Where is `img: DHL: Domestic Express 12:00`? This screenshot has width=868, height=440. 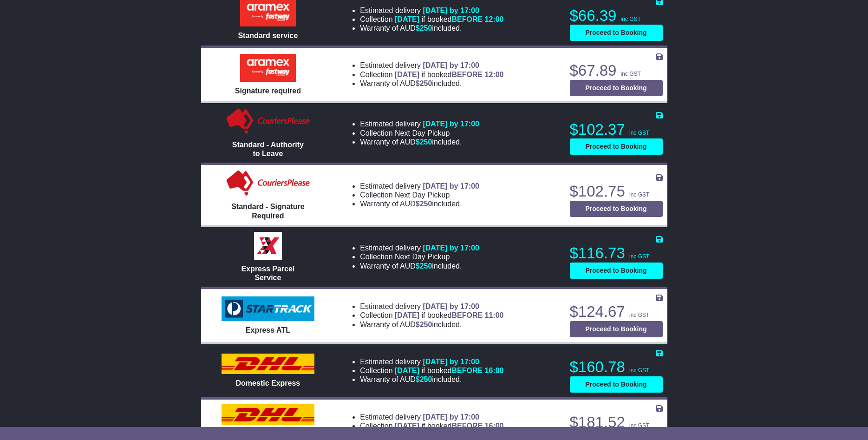 img: DHL: Domestic Express 12:00 is located at coordinates (268, 414).